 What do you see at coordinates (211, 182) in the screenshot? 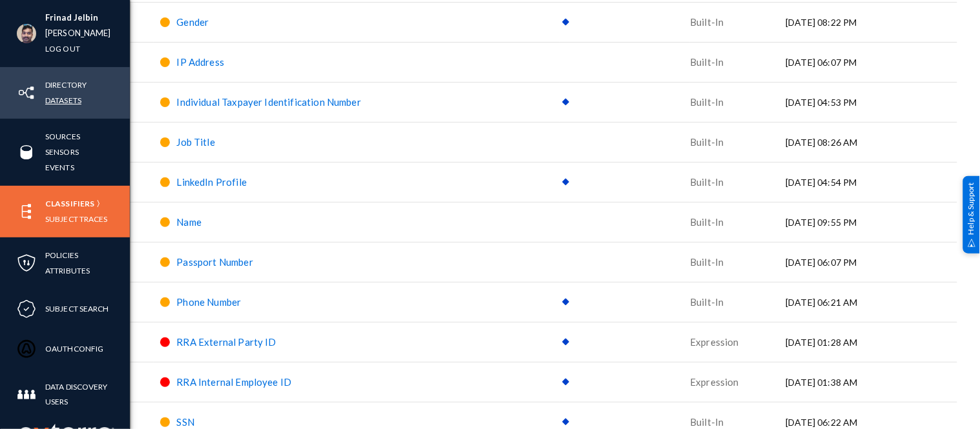
I see `a: LinkedIn Profile` at bounding box center [211, 182].